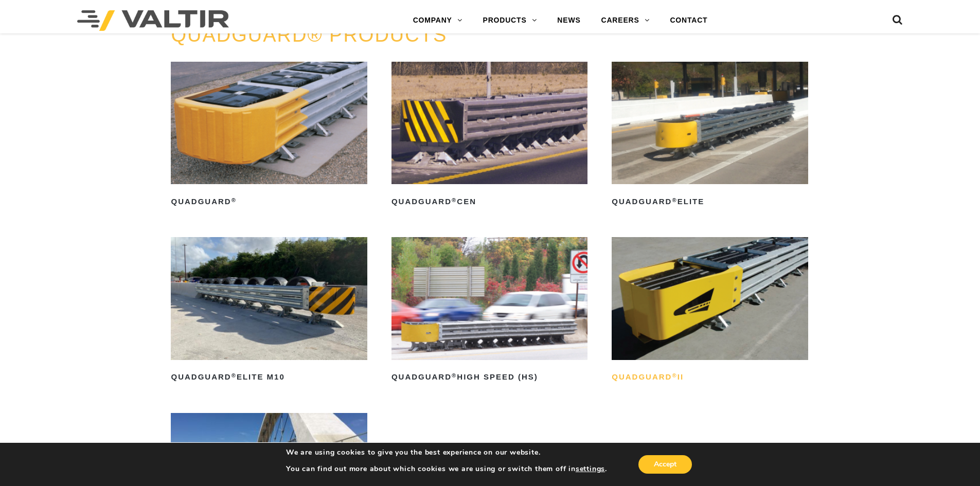  I want to click on a: CAREERS, so click(625, 21).